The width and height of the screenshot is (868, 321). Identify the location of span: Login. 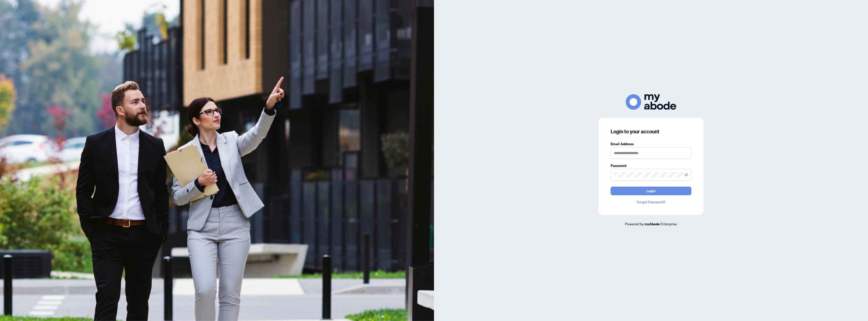
(651, 191).